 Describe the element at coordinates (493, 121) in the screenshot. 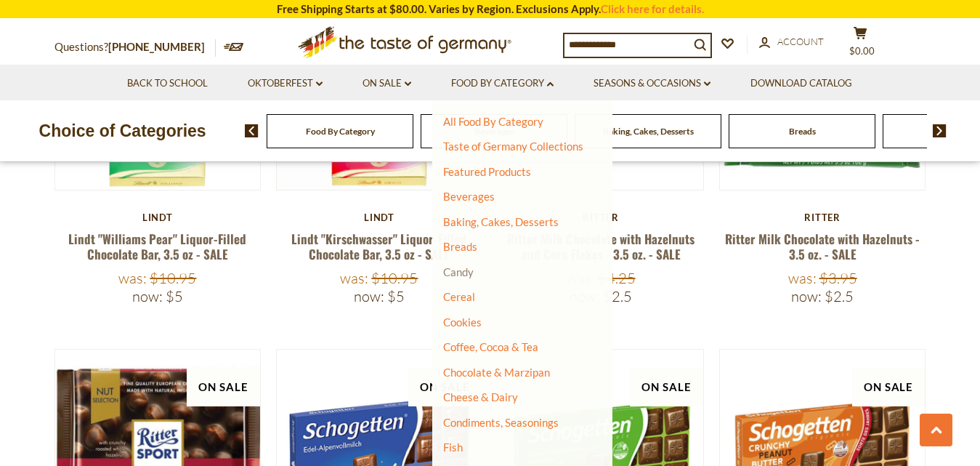

I see `a: All Food By Category` at that location.